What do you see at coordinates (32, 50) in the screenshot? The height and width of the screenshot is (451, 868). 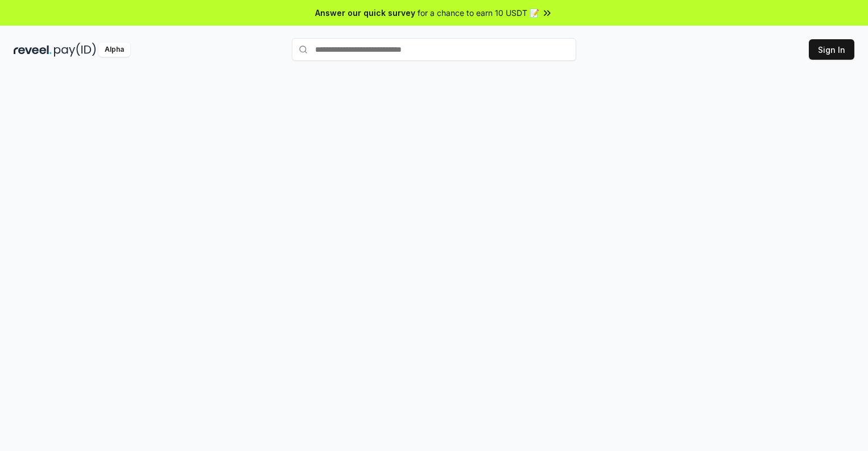 I see `img: reveel_dark` at bounding box center [32, 50].